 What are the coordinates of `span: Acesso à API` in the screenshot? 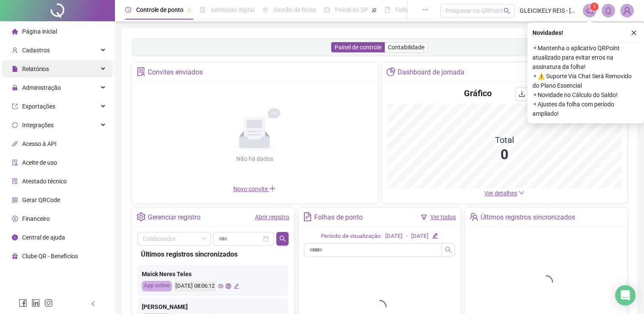 It's located at (39, 144).